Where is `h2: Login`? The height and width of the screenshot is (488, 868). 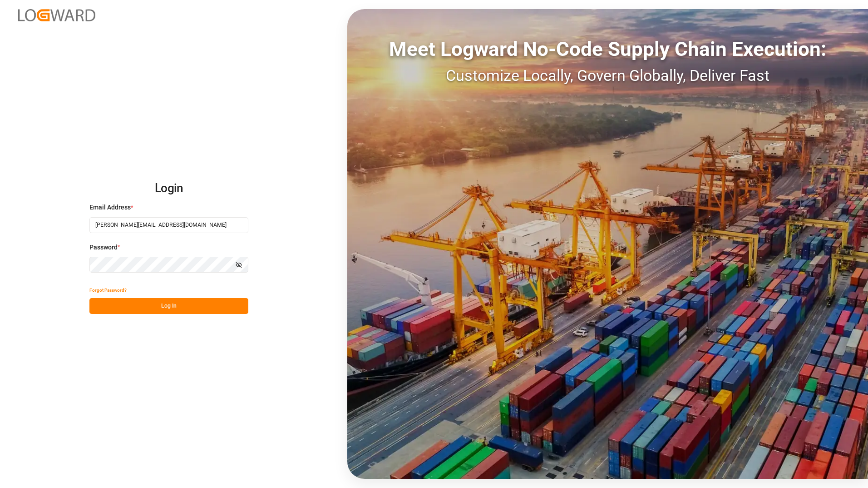
h2: Login is located at coordinates (169, 188).